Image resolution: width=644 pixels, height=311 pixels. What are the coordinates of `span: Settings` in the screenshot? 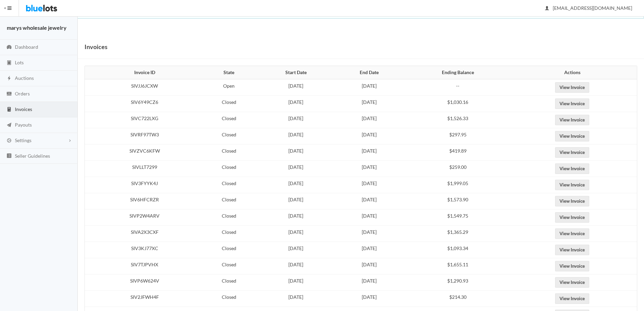 It's located at (23, 140).